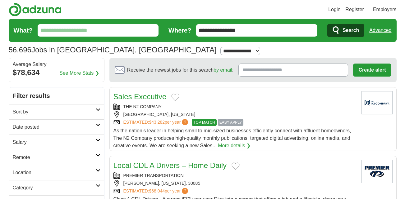  What do you see at coordinates (54, 158) in the screenshot?
I see `h2: Remote` at bounding box center [54, 158].